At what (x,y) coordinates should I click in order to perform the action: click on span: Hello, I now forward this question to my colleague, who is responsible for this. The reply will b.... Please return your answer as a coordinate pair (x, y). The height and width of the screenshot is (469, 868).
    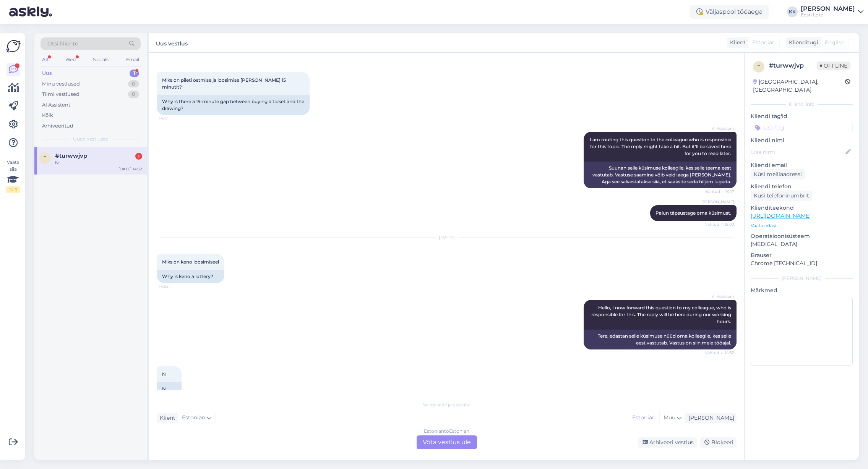
    Looking at the image, I should click on (662, 314).